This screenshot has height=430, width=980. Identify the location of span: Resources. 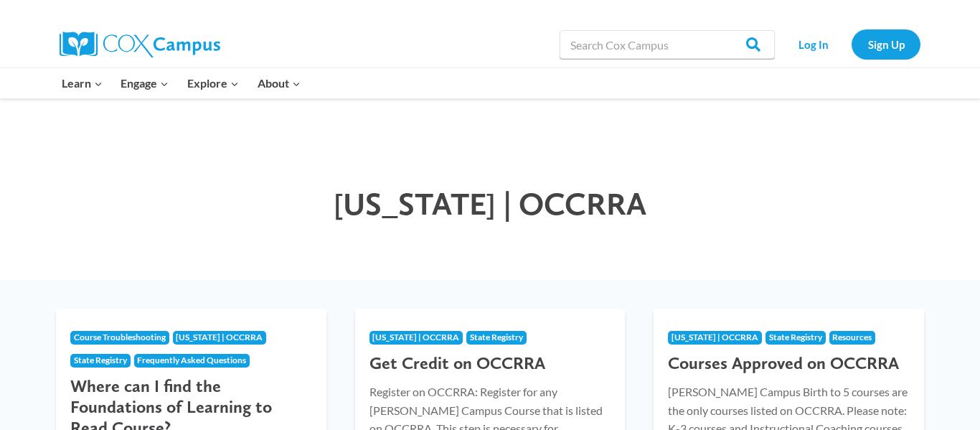
(851, 337).